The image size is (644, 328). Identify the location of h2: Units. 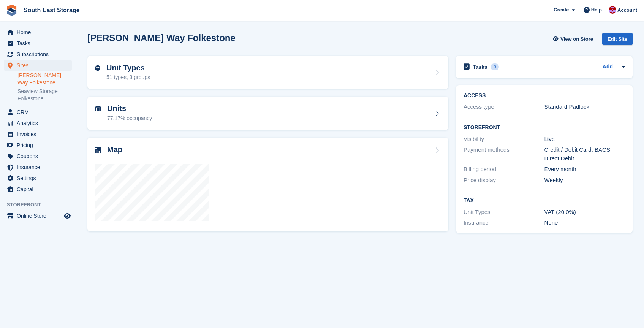
(130, 108).